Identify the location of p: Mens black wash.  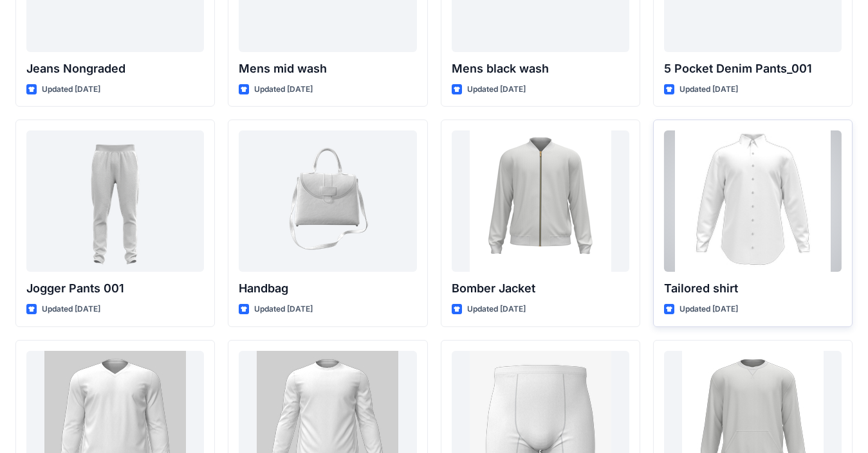
(541, 69).